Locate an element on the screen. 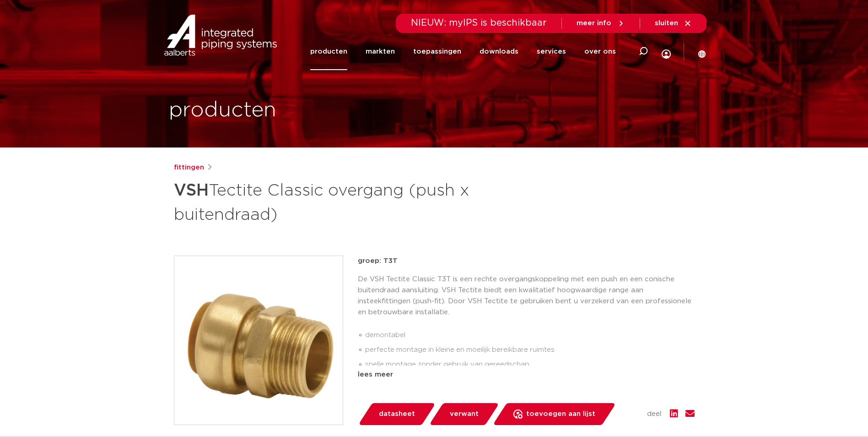  span: meer info is located at coordinates (594, 23).